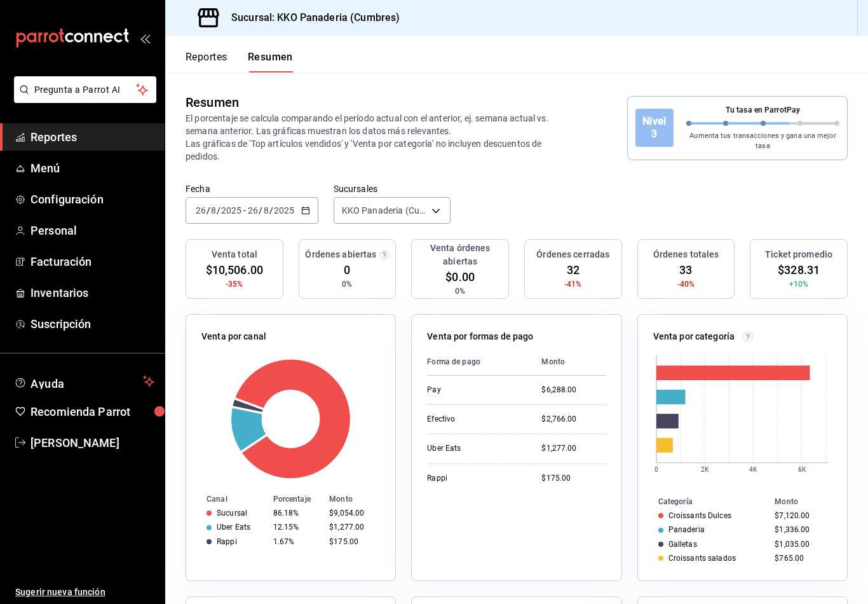  I want to click on span: Ayuda, so click(84, 382).